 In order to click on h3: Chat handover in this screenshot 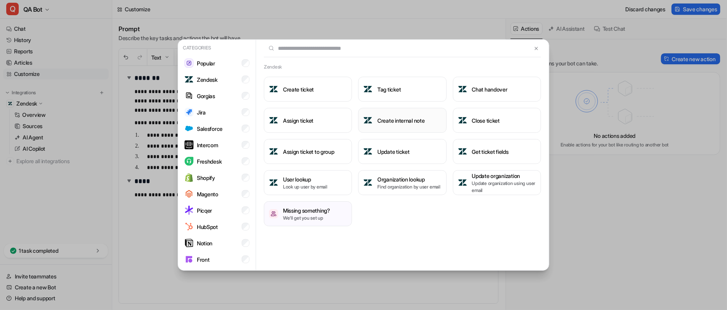, I will do `click(489, 89)`.